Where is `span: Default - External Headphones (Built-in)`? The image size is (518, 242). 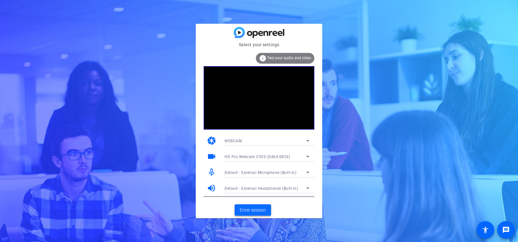 span: Default - External Headphones (Built-in) is located at coordinates (261, 188).